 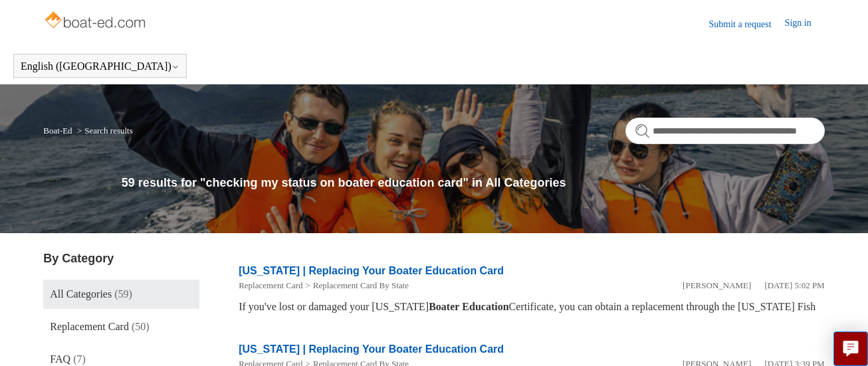 I want to click on li: Boat-Ed, so click(x=58, y=130).